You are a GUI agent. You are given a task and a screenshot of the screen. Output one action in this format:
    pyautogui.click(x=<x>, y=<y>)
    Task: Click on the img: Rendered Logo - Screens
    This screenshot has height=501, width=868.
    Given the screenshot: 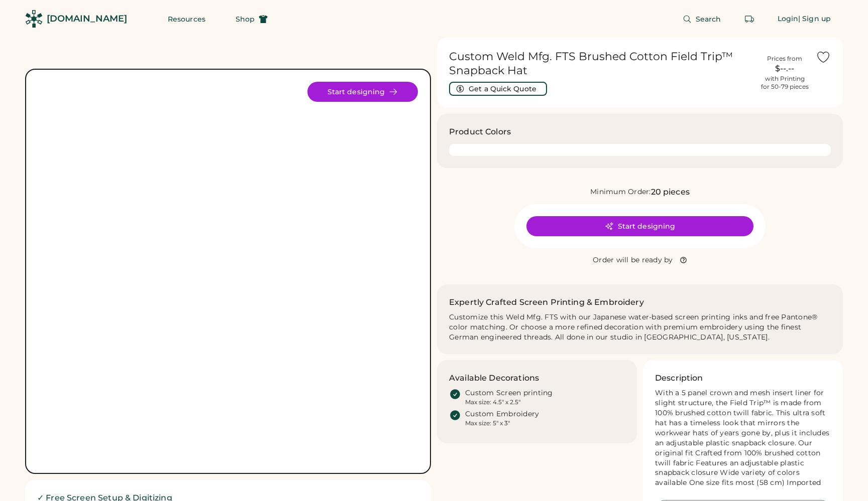 What is the action you would take?
    pyautogui.click(x=34, y=18)
    